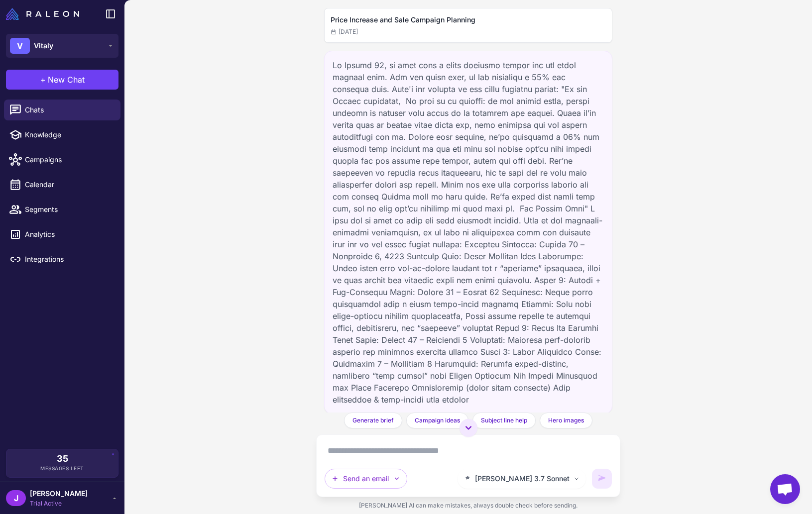  I want to click on span: Campaigns, so click(69, 160).